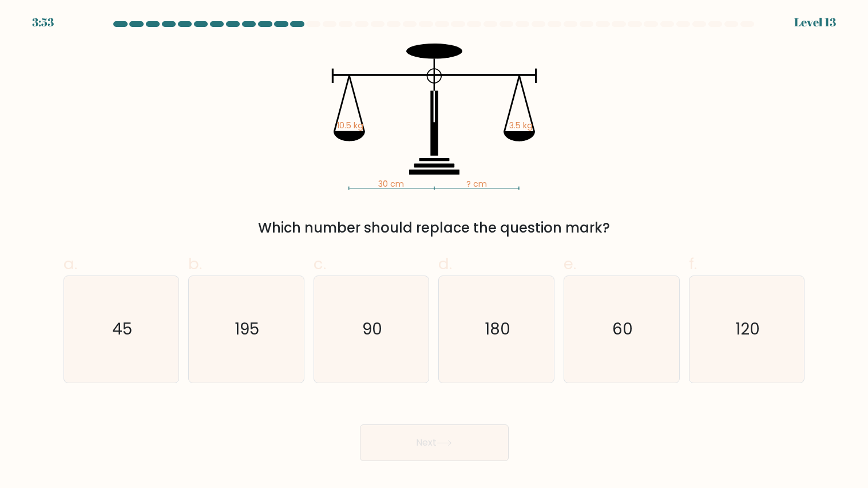  What do you see at coordinates (391, 184) in the screenshot?
I see `tspan: 30 cm` at bounding box center [391, 184].